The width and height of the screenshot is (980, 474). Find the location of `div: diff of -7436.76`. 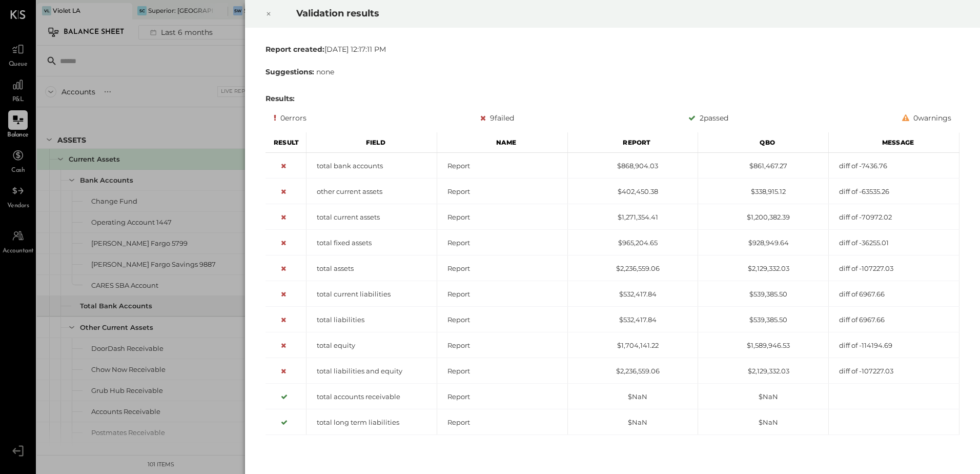

div: diff of -7436.76 is located at coordinates (894, 166).